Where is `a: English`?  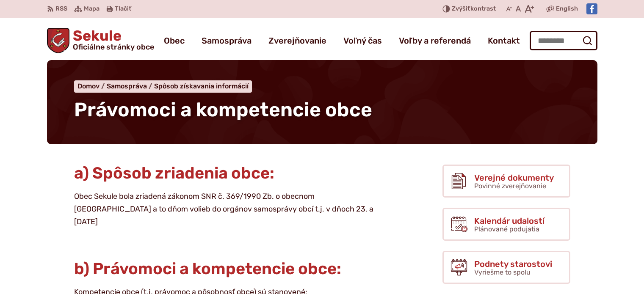 a: English is located at coordinates (567, 9).